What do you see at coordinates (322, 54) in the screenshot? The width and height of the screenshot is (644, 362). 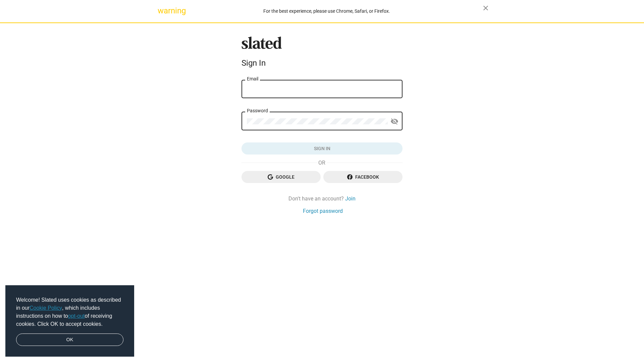 I see `sl-branding: Sign In` at bounding box center [322, 54].